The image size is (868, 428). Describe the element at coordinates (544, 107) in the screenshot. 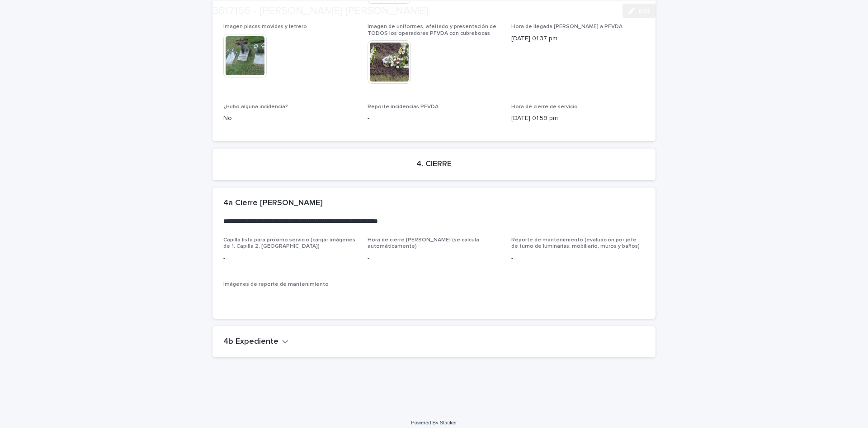

I see `span: Hora de cierre de servicio` at that location.